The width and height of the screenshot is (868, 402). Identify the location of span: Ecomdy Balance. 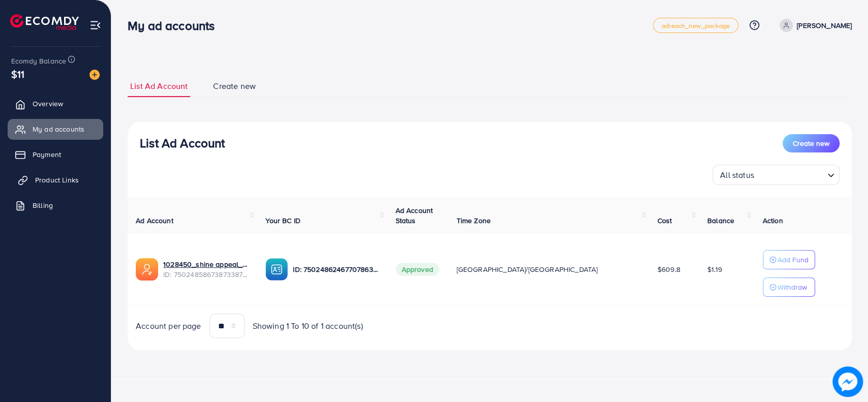
(39, 61).